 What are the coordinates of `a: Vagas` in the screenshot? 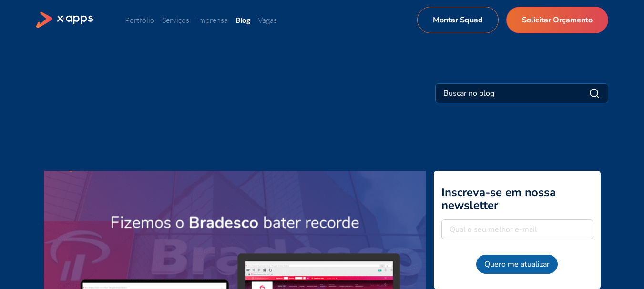 It's located at (267, 20).